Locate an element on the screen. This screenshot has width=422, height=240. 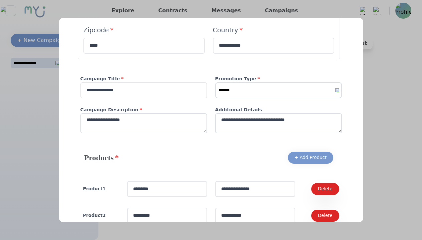
h4: Country is located at coordinates (274, 30).